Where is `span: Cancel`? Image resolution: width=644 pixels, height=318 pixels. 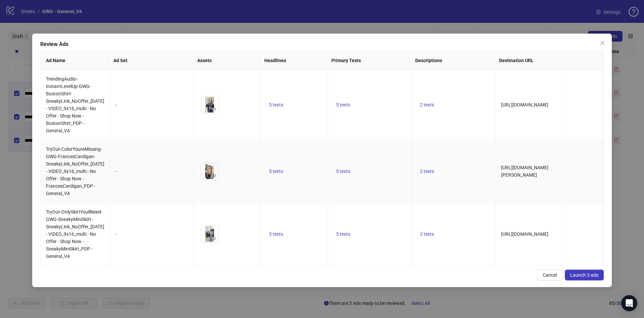
span: Cancel is located at coordinates (550, 275).